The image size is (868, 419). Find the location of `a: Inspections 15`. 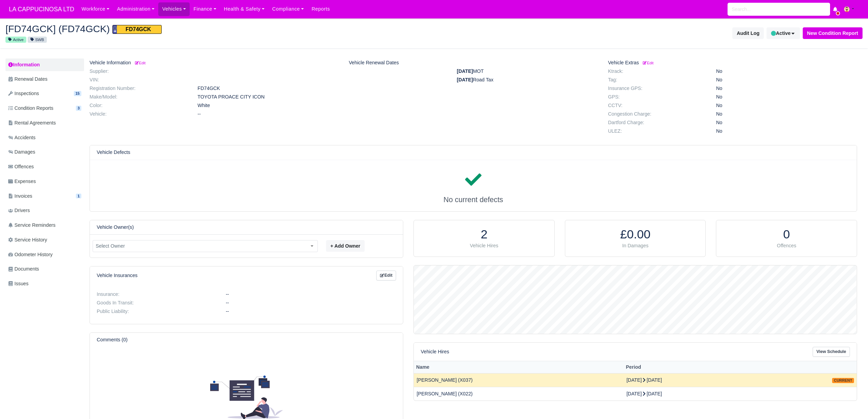

a: Inspections 15 is located at coordinates (45, 94).